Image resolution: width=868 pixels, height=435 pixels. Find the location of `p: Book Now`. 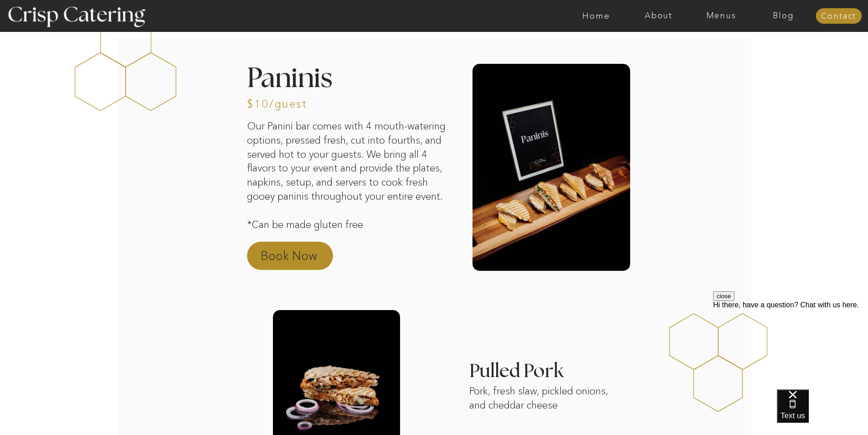

p: Book Now is located at coordinates (301, 259).